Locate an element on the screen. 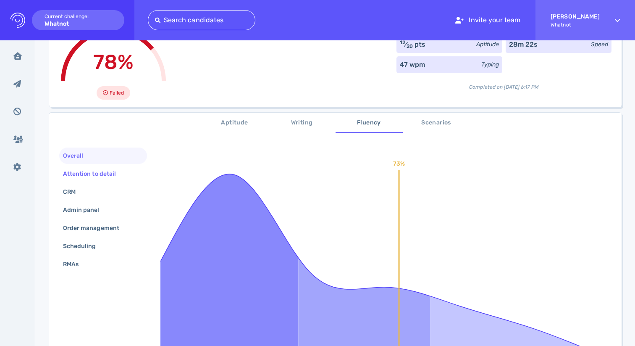 The height and width of the screenshot is (346, 635). span: 78% is located at coordinates (113, 62).